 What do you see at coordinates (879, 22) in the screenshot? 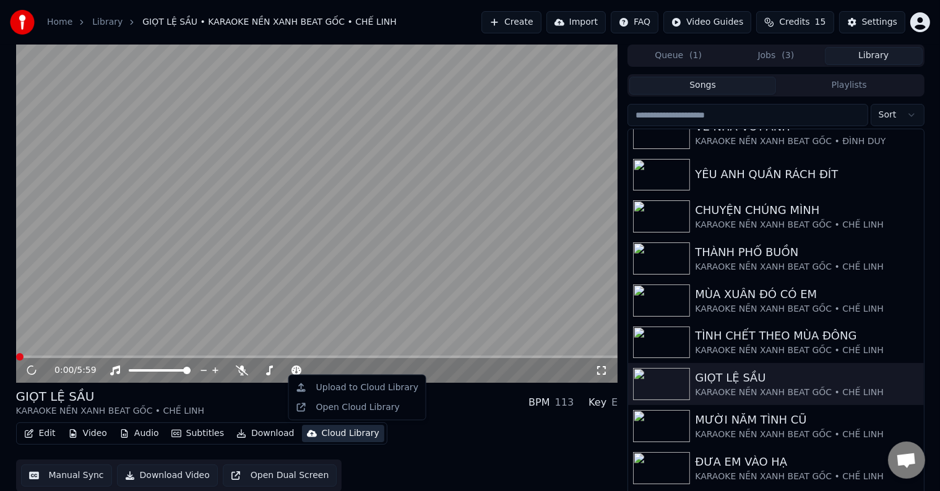
I see `div: Settings` at bounding box center [879, 22].